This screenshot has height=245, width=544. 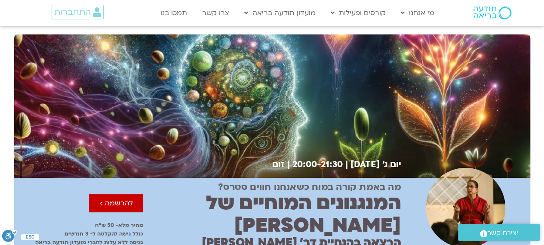 I want to click on a: להרשמה >, so click(x=116, y=203).